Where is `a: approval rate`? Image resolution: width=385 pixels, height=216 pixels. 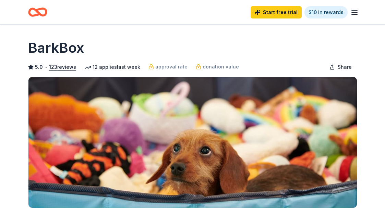 a: approval rate is located at coordinates (168, 67).